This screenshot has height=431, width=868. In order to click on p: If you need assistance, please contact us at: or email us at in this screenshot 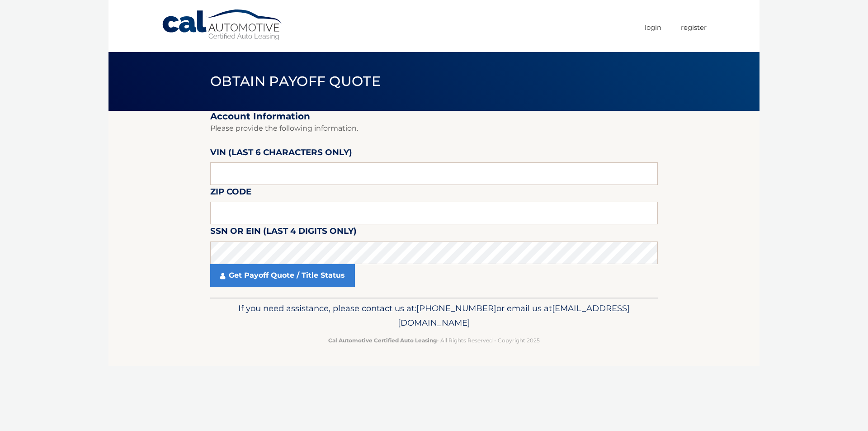, I will do `click(434, 316)`.